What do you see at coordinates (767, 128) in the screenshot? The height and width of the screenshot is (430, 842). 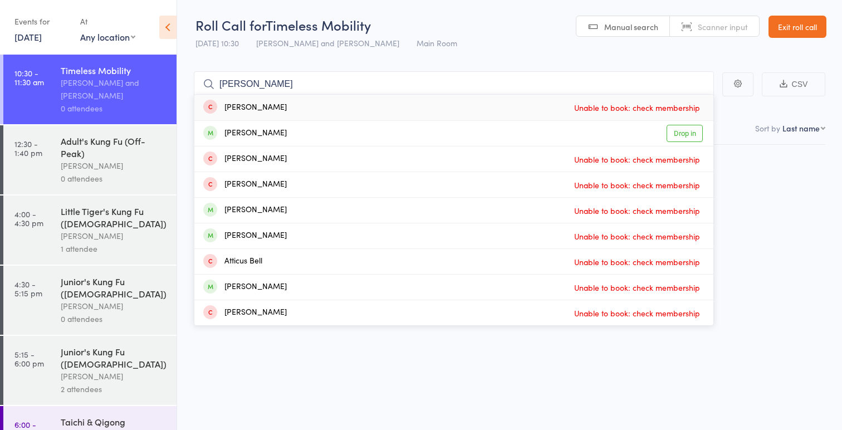 I see `label: Sort by` at bounding box center [767, 128].